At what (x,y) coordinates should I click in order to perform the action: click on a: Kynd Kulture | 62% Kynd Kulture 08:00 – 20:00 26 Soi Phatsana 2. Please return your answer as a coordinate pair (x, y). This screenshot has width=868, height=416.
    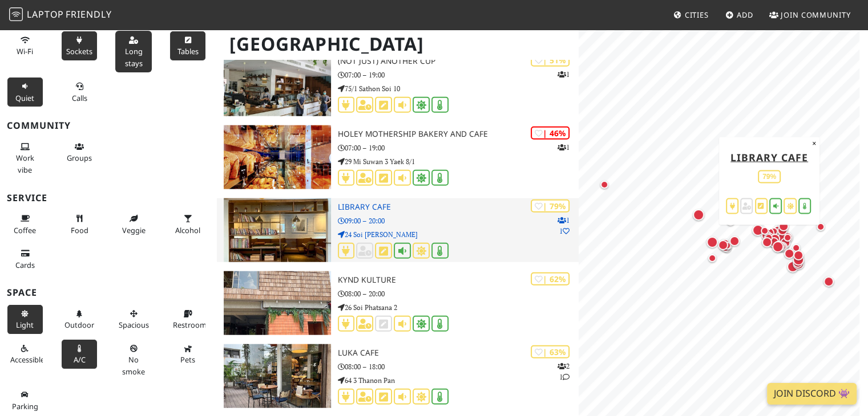
    Looking at the image, I should click on (398, 303).